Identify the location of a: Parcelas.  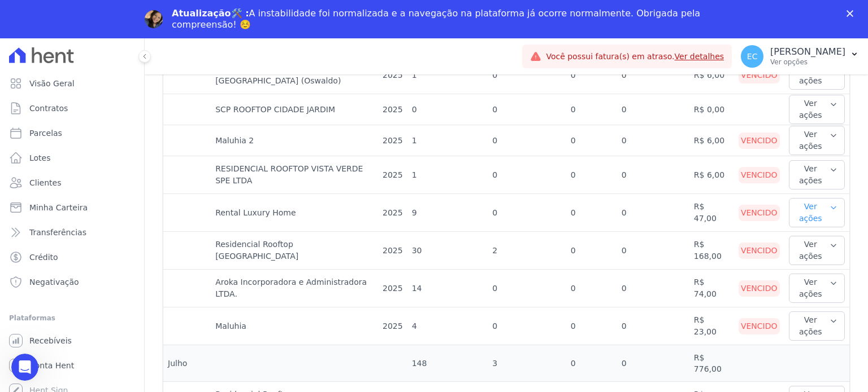
(72, 133).